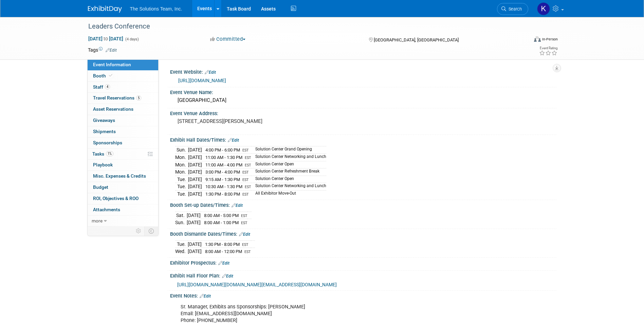 The image size is (644, 324). What do you see at coordinates (102, 87) in the screenshot?
I see `span: Staff` at bounding box center [102, 87].